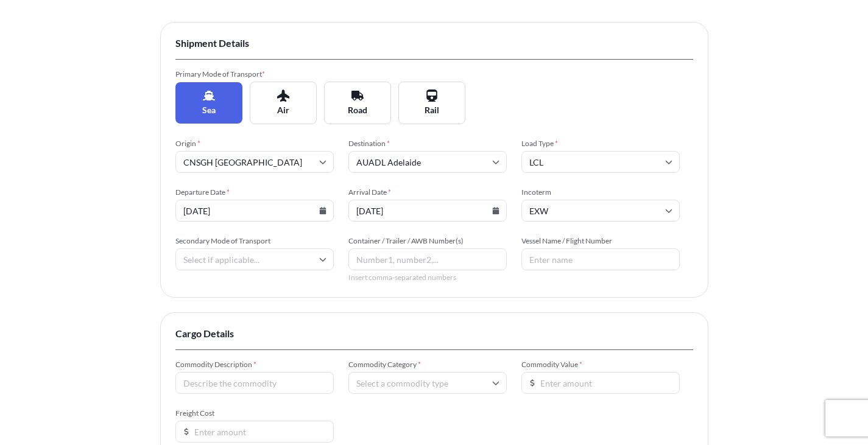 This screenshot has width=868, height=445. What do you see at coordinates (255, 193) in the screenshot?
I see `span: Departure Date` at bounding box center [255, 193].